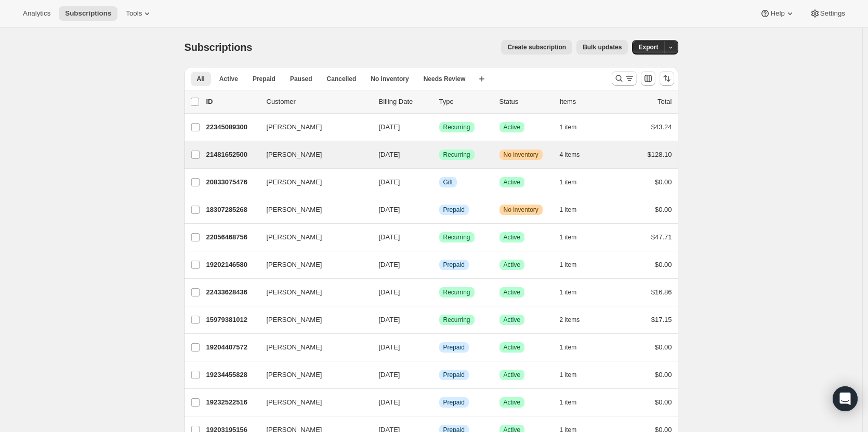 The image size is (868, 432). What do you see at coordinates (232, 375) in the screenshot?
I see `p: 19234455828` at bounding box center [232, 375].